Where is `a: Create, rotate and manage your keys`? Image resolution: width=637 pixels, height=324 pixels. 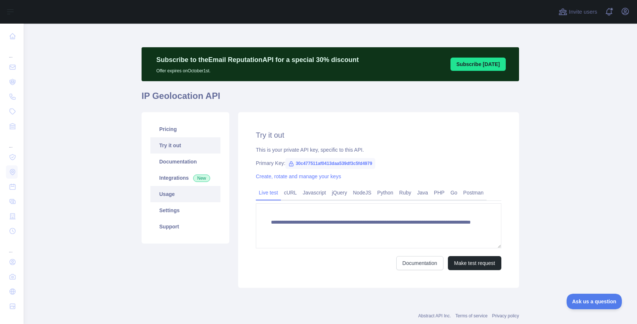 a: Create, rotate and manage your keys is located at coordinates (298, 176).